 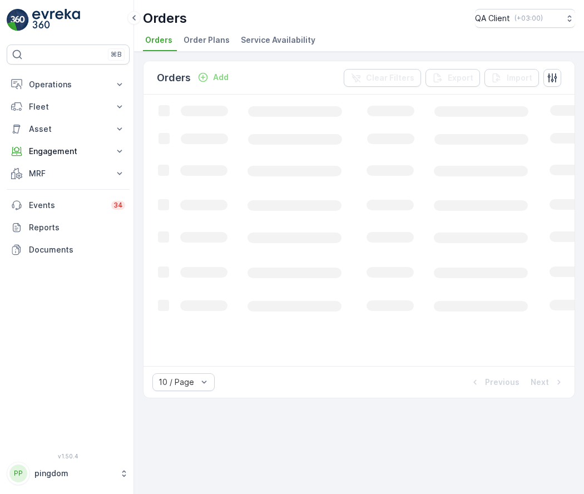 I want to click on a: Events34, so click(x=68, y=205).